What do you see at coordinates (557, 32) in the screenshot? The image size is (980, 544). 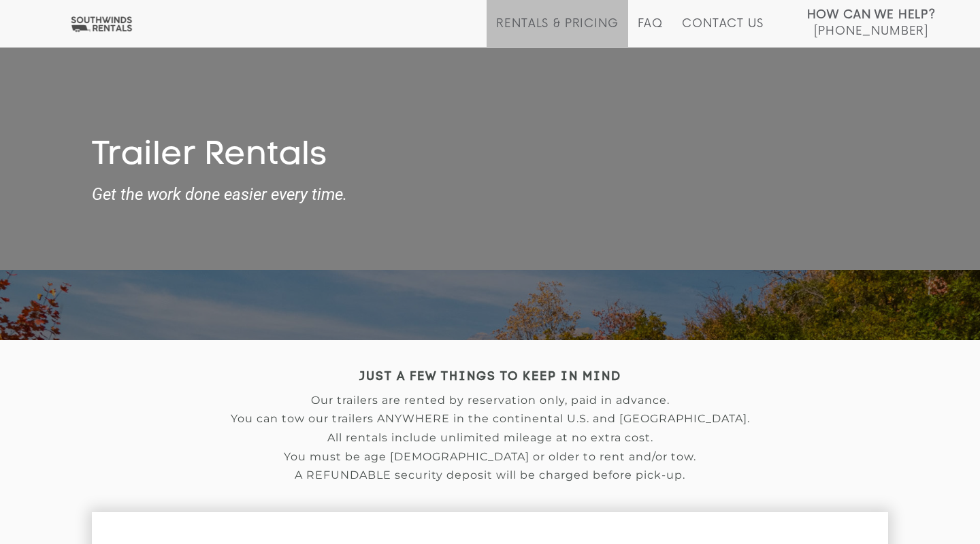 I see `a: Rentals & Pricing` at bounding box center [557, 32].